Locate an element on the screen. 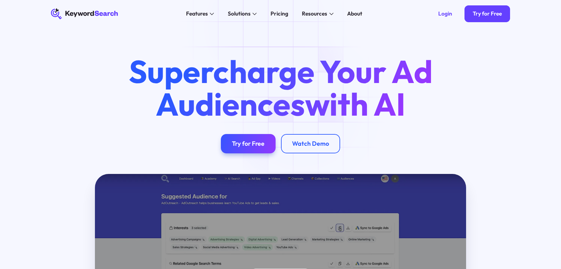 Image resolution: width=561 pixels, height=269 pixels. a: Login is located at coordinates (445, 14).